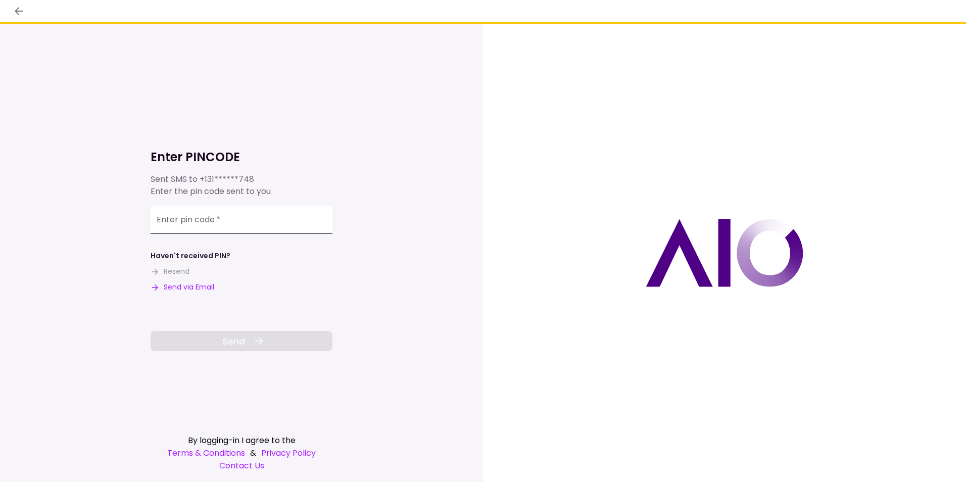 The height and width of the screenshot is (482, 966). Describe the element at coordinates (206, 453) in the screenshot. I see `a: Terms & Conditions` at that location.